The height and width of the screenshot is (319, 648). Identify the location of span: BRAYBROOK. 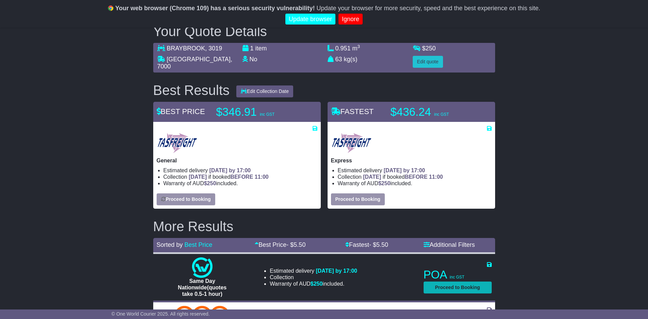
(186, 48).